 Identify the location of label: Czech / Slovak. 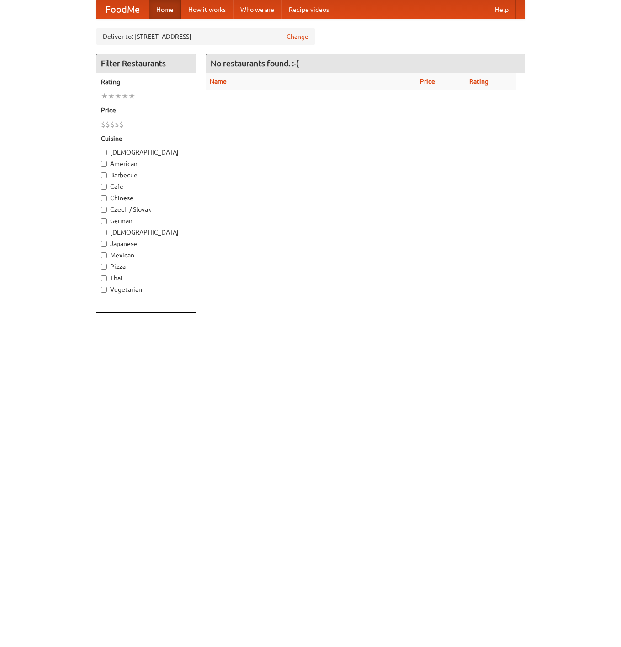
(146, 209).